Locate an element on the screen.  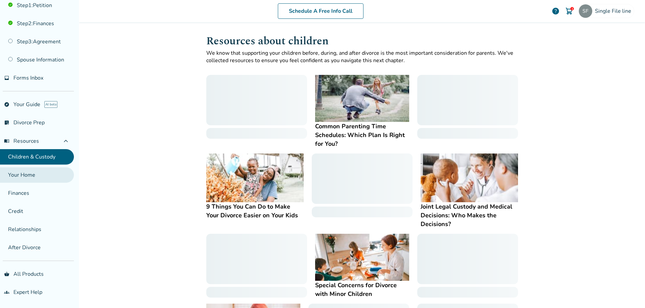
h4: Special Concerns for Divorce with Minor Children is located at coordinates (362, 290).